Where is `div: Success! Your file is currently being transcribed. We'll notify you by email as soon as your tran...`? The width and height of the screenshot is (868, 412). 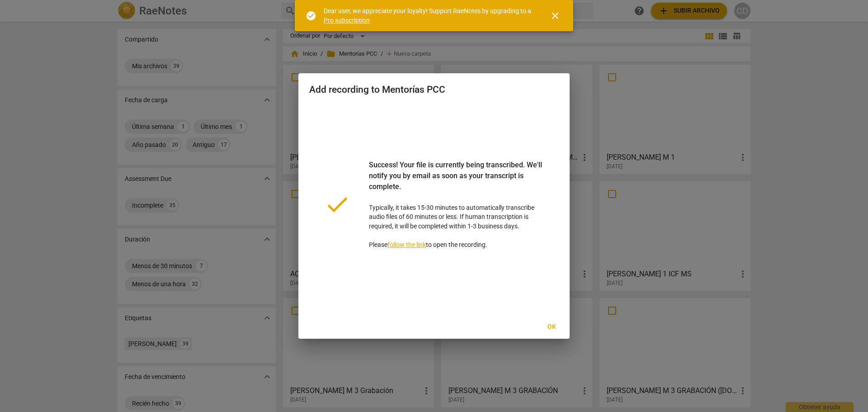 div: Success! Your file is currently being transcribed. We'll notify you by email as soon as your tran... is located at coordinates (457, 181).